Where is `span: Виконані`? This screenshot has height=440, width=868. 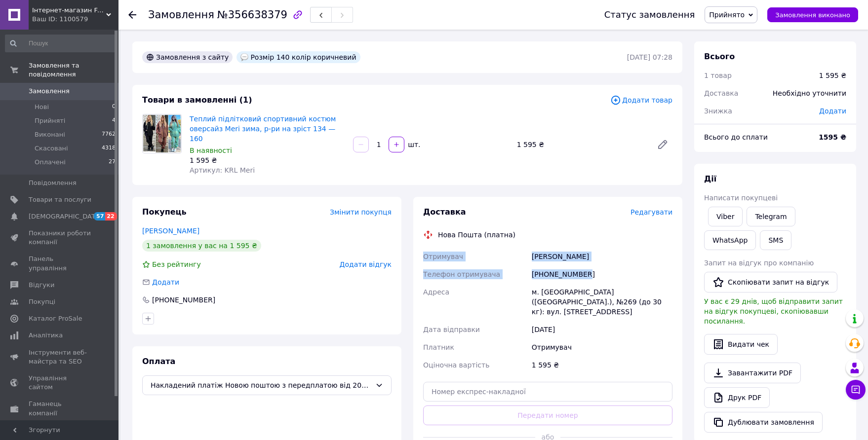
span: Виконані is located at coordinates (50, 135).